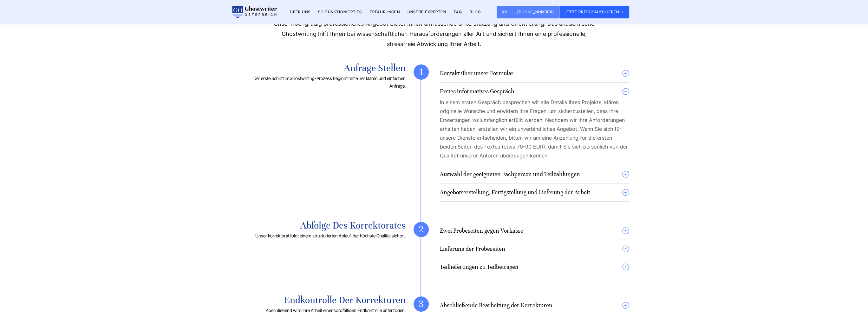  I want to click on h3: Endkontrolle der Korrekturen, so click(322, 300).